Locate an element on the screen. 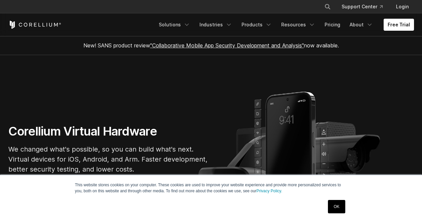 The image size is (422, 222). span: New! SANS product review now available. is located at coordinates (211, 45).